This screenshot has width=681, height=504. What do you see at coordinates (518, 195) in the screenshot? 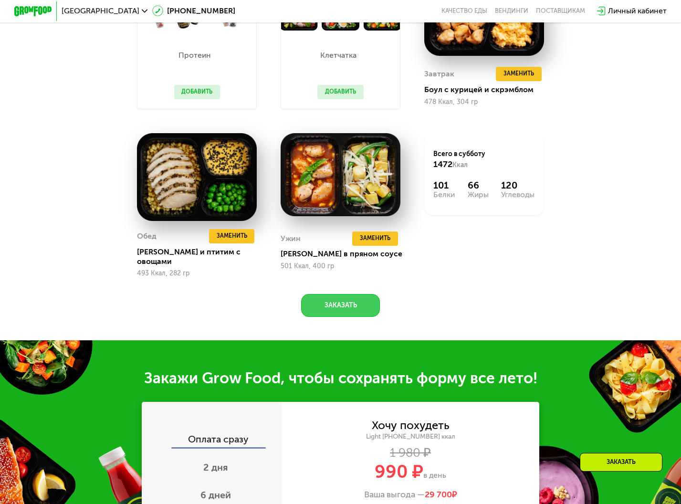
I see `div: Углеводы` at bounding box center [518, 195].